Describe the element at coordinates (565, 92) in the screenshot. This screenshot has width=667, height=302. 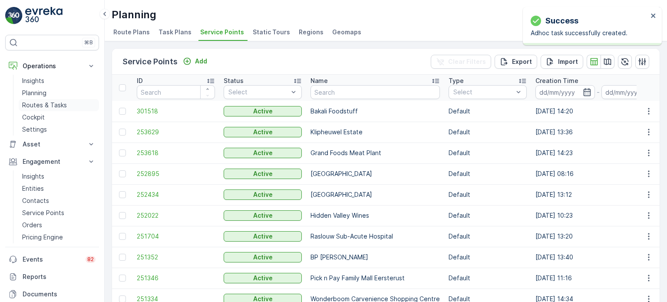
I see `input: dd/mm/yyyy` at that location.